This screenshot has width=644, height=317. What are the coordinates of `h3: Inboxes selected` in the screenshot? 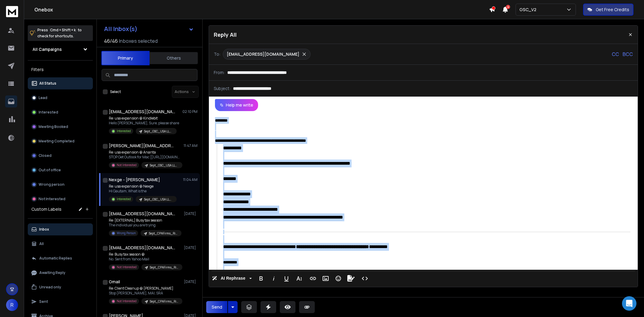 It's located at (138, 41).